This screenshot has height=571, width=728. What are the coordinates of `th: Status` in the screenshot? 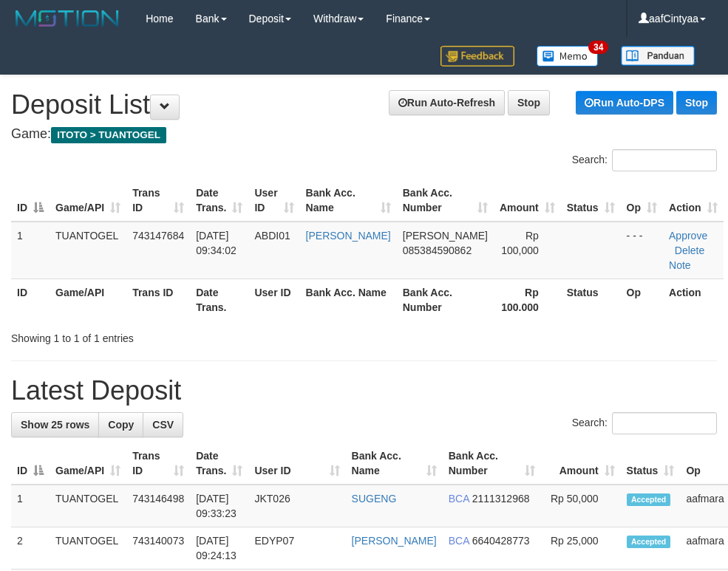 It's located at (591, 300).